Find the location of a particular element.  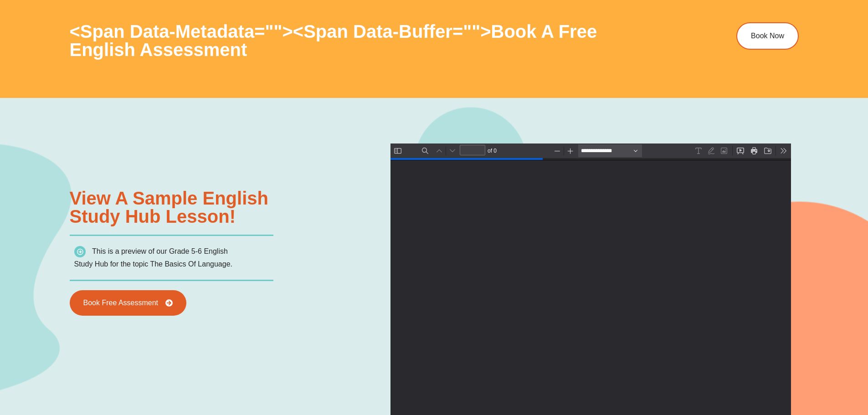

button: Add or edit images is located at coordinates (334, 7).